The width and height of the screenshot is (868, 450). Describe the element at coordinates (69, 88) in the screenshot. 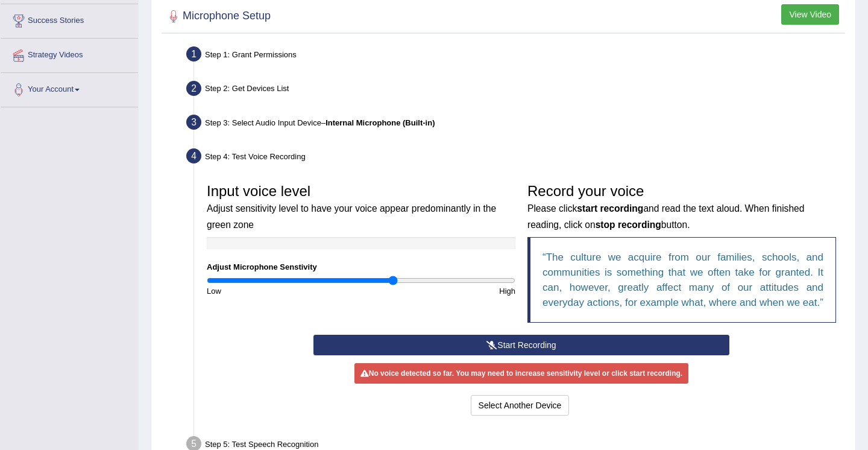

I see `a: Your Account` at that location.